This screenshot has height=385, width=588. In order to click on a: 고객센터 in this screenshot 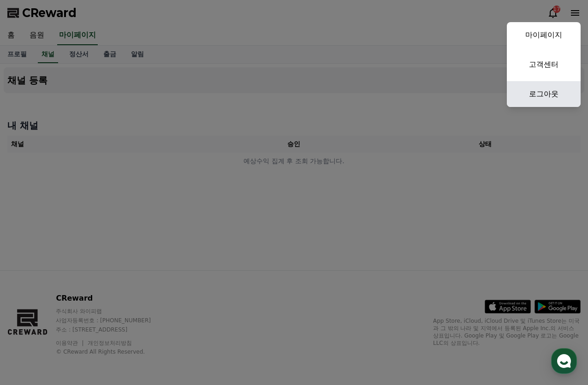, I will do `click(544, 64)`.